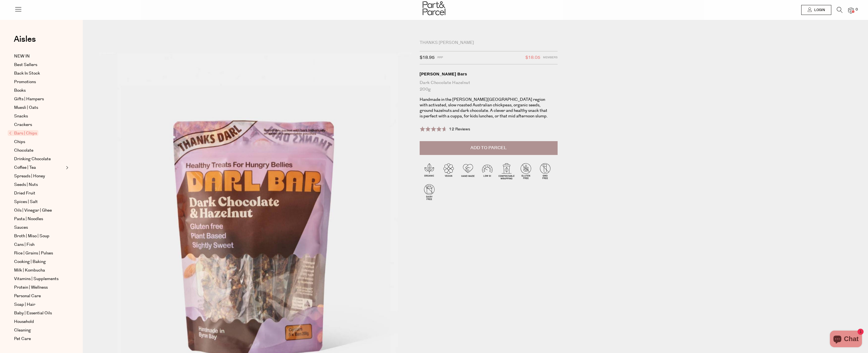  What do you see at coordinates (20, 142) in the screenshot?
I see `span: Chips` at bounding box center [20, 142].